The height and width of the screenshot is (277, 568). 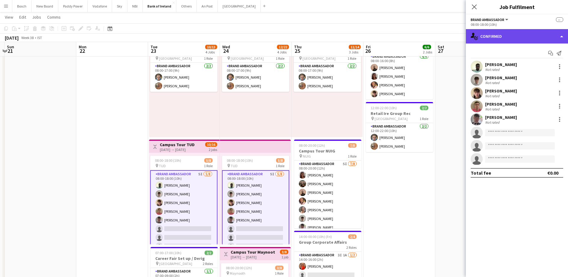 I want to click on button: Sky, so click(x=119, y=6).